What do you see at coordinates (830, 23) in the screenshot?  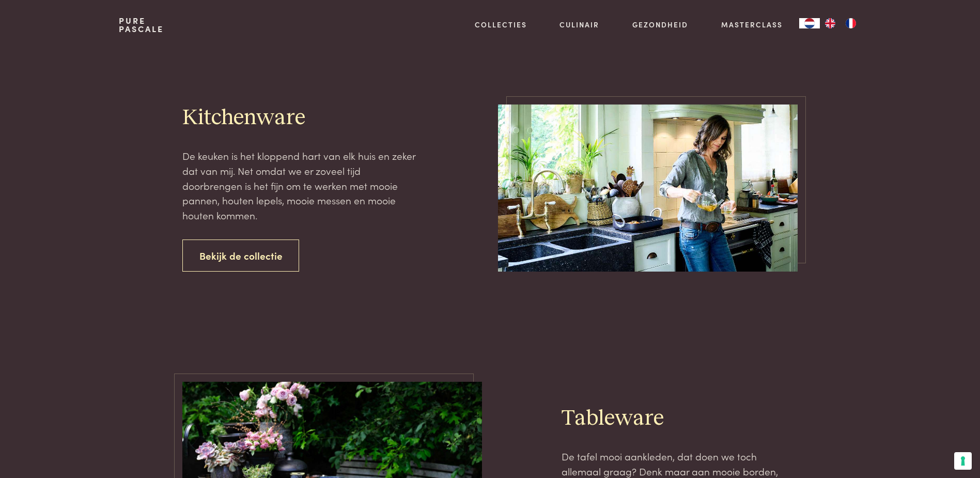 I see `aside: Language selected: Nederlands` at bounding box center [830, 23].